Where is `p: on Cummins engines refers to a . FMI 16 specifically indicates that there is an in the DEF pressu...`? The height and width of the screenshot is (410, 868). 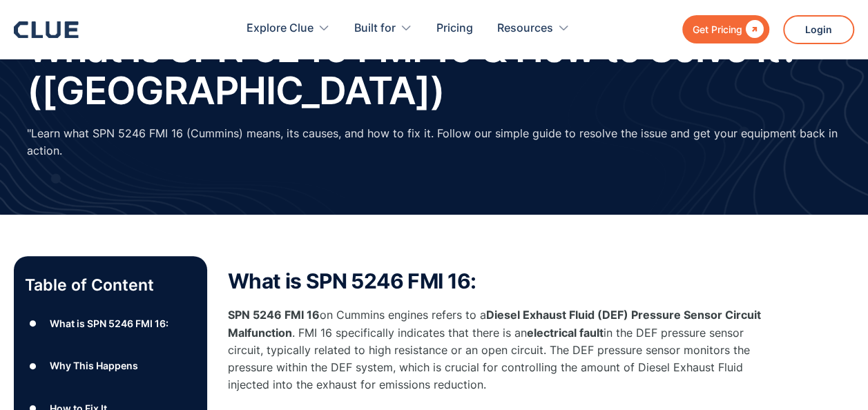
p: on Cummins engines refers to a . FMI 16 specifically indicates that there is an in the DEF pressu... is located at coordinates (504, 350).